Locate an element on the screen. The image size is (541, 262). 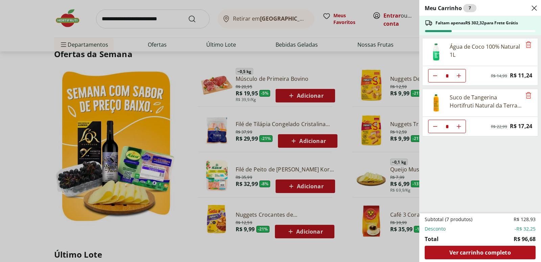
span: R$ 128,93 is located at coordinates (524, 219).